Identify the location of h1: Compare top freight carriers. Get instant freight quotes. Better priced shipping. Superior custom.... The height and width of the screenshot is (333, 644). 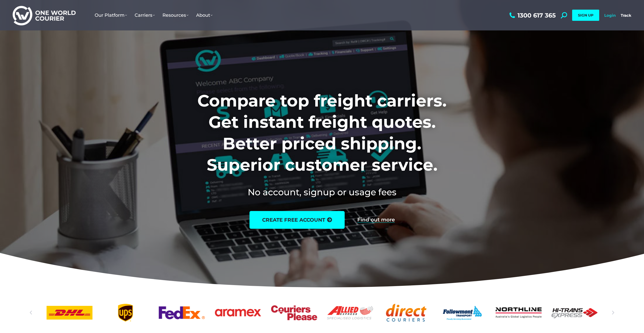
(322, 133).